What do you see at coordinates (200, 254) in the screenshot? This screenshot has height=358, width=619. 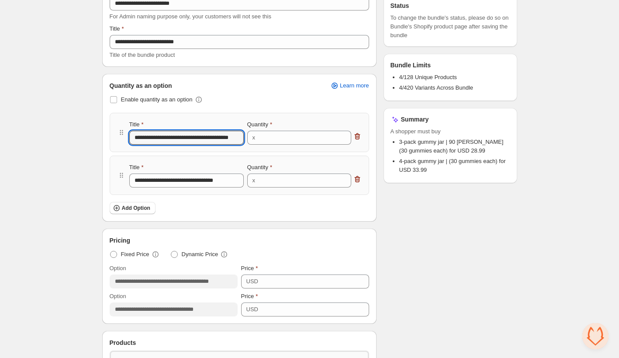 I see `span: Dynamic Price` at bounding box center [200, 254].